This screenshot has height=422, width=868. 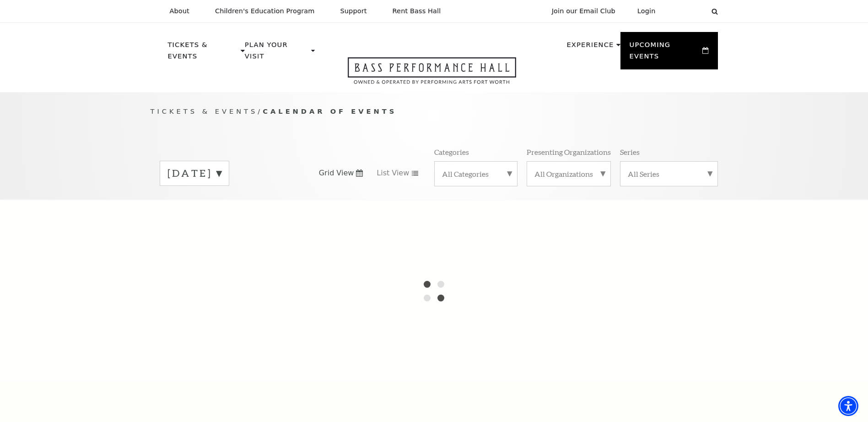 I want to click on p: Categories, so click(x=452, y=152).